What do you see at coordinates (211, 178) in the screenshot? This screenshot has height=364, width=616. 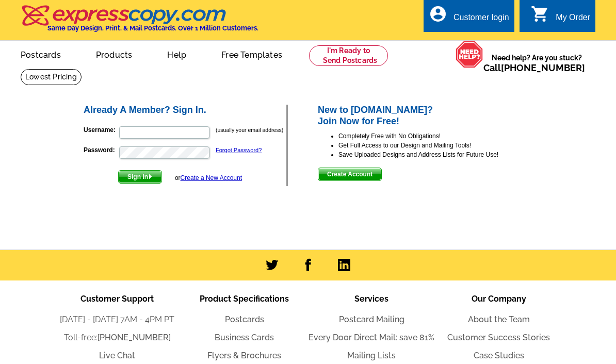 I see `a: Create a New Account` at bounding box center [211, 178].